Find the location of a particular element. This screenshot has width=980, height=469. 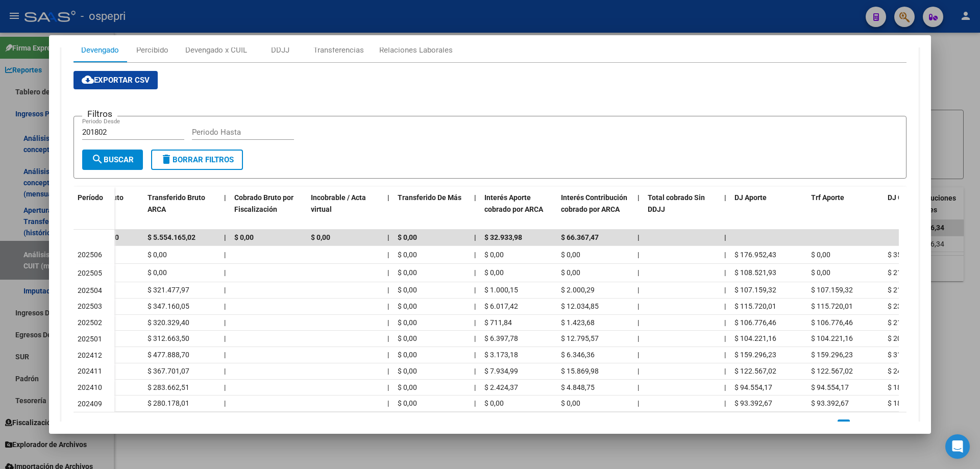

button: Exportar CSV is located at coordinates (115, 80).